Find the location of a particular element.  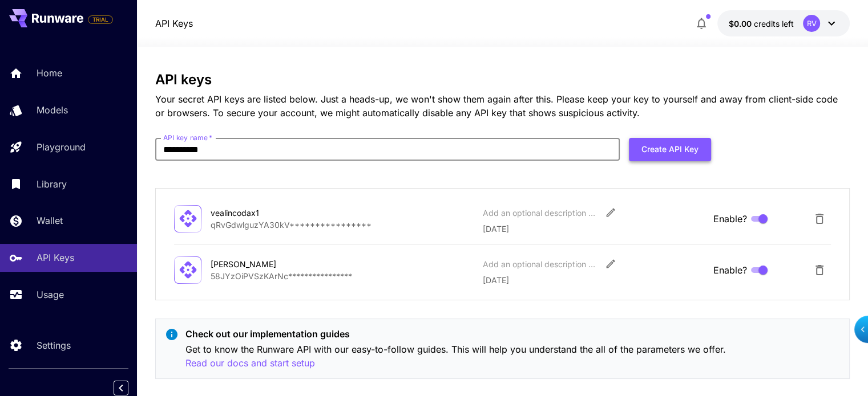

nav: breadcrumb is located at coordinates (174, 24).